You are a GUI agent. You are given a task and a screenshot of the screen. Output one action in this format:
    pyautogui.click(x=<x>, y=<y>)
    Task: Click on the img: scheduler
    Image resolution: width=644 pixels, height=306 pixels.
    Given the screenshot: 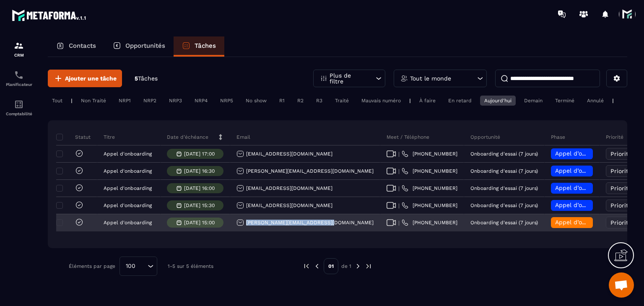 What is the action you would take?
    pyautogui.click(x=18, y=75)
    